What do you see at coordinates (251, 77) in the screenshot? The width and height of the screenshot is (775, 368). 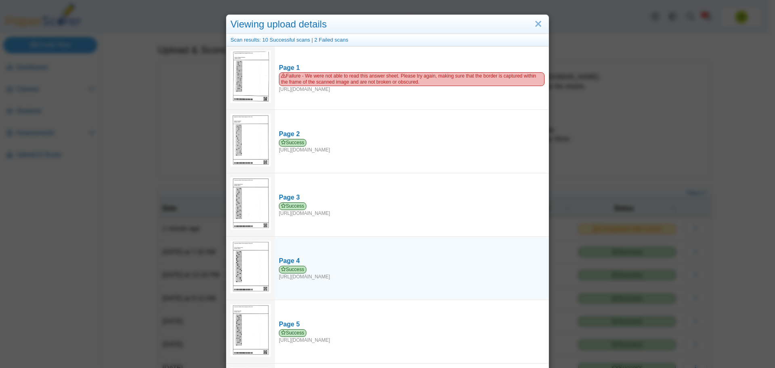 I see `img: bu_14_TZ46quQBCo70pauZ_2025-10-09_17-08-02.pdf_pg_1.jpg` at bounding box center [251, 77].